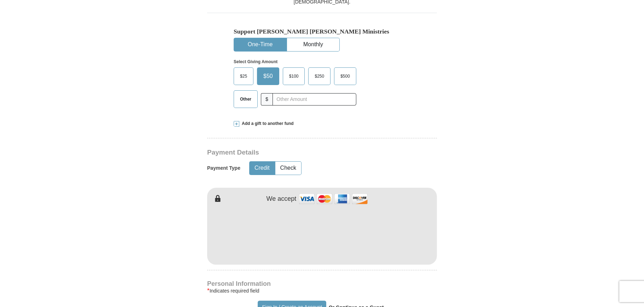 The image size is (644, 307). What do you see at coordinates (268, 76) in the screenshot?
I see `span: $50` at bounding box center [268, 76].